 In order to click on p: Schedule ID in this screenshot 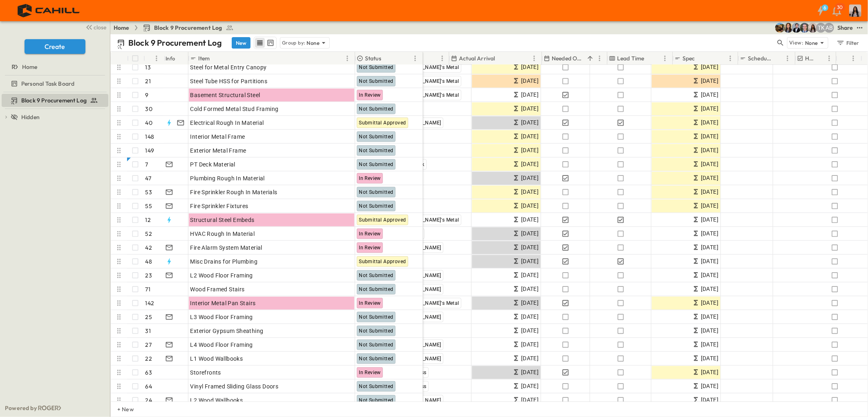, I will do `click(759, 59)`.